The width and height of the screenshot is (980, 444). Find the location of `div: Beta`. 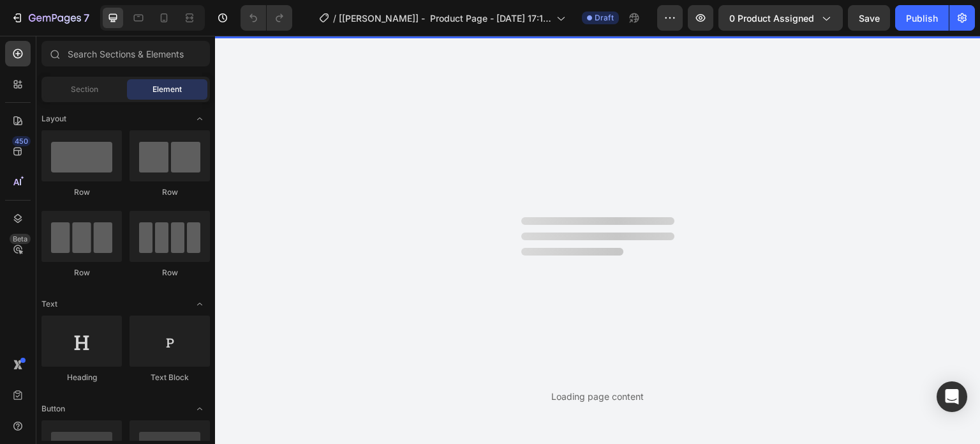

div: Beta is located at coordinates (20, 238).